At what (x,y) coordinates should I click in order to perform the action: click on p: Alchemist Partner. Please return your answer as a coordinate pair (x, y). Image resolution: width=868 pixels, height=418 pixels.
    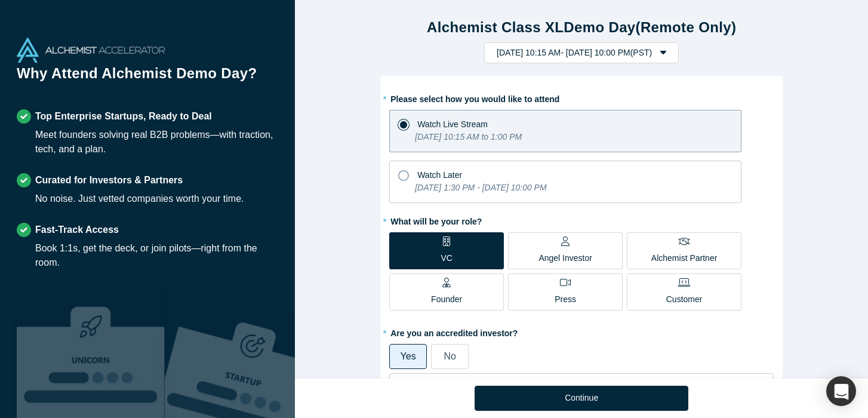
    Looking at the image, I should click on (684, 258).